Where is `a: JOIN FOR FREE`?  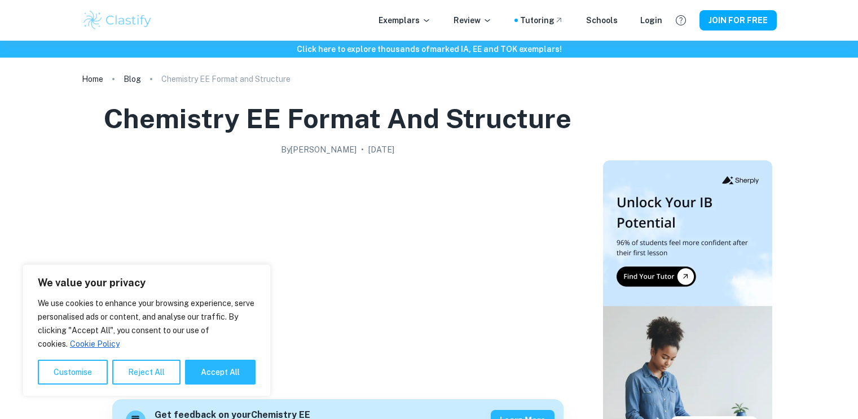
a: JOIN FOR FREE is located at coordinates (738, 20).